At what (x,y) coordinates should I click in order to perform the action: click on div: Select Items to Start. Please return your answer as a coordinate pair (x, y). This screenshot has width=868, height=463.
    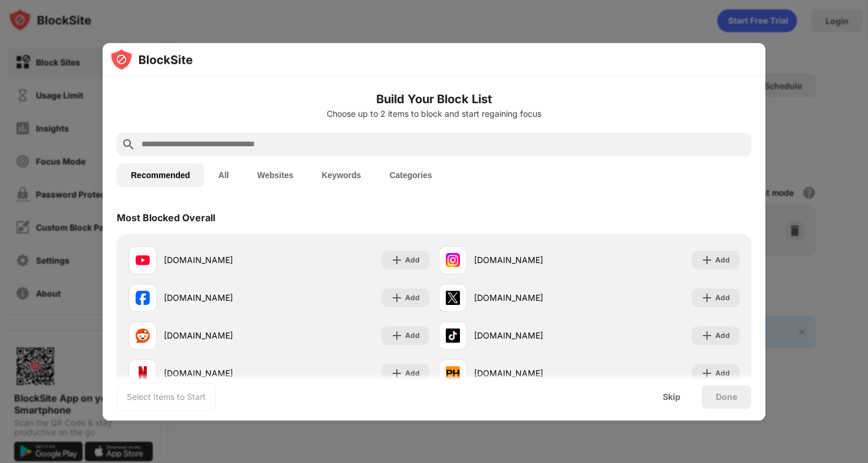
    Looking at the image, I should click on (166, 397).